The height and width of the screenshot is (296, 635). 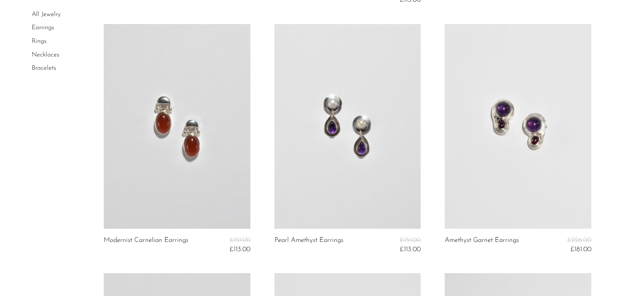 I want to click on a: Rings, so click(x=39, y=41).